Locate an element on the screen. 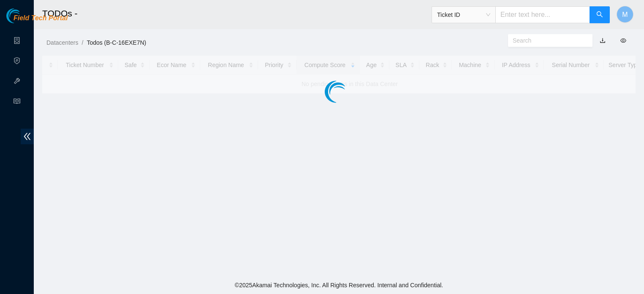 This screenshot has width=644, height=294. span: double-left is located at coordinates (27, 136).